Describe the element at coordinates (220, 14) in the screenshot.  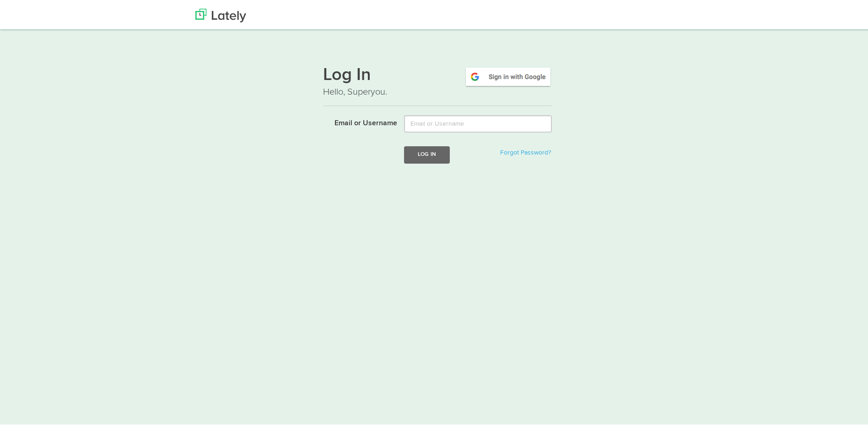
I see `img: Lately` at that location.